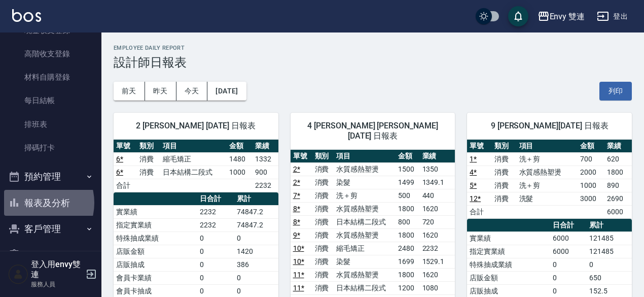 This screenshot has width=644, height=297. Describe the element at coordinates (51, 124) in the screenshot. I see `a: 排班表` at that location.